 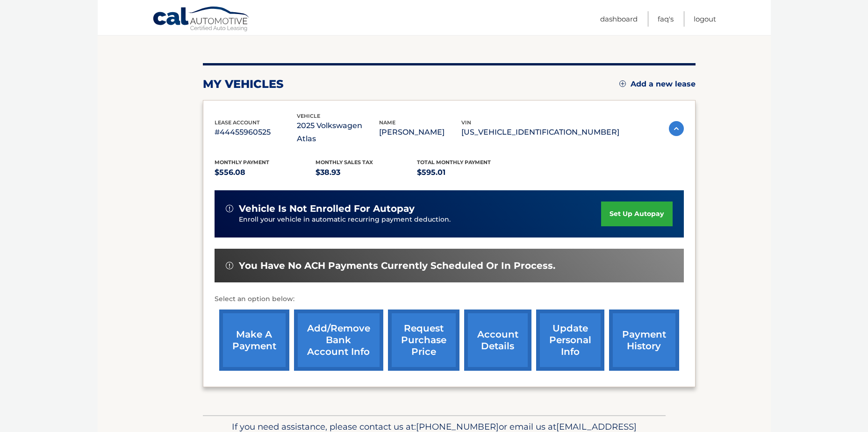 What do you see at coordinates (344, 162) in the screenshot?
I see `span: Monthly sales Tax` at bounding box center [344, 162].